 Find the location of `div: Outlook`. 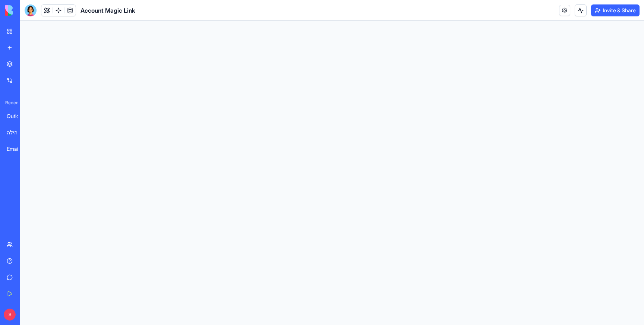

div: Outlook is located at coordinates (17, 116).